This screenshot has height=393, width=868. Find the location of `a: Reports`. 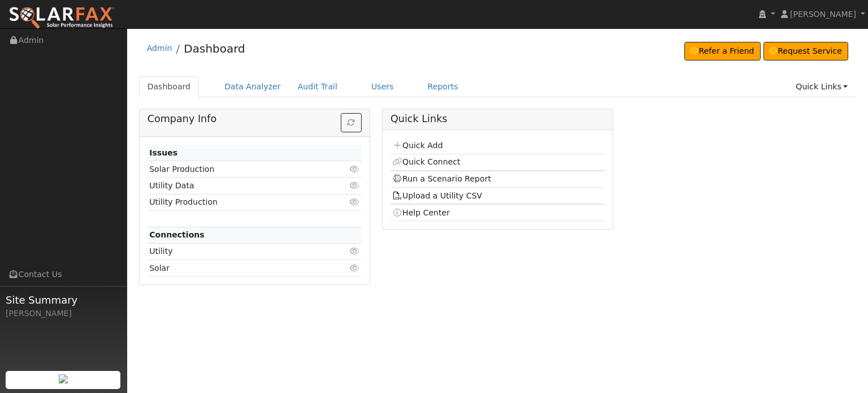

a: Reports is located at coordinates (443, 87).